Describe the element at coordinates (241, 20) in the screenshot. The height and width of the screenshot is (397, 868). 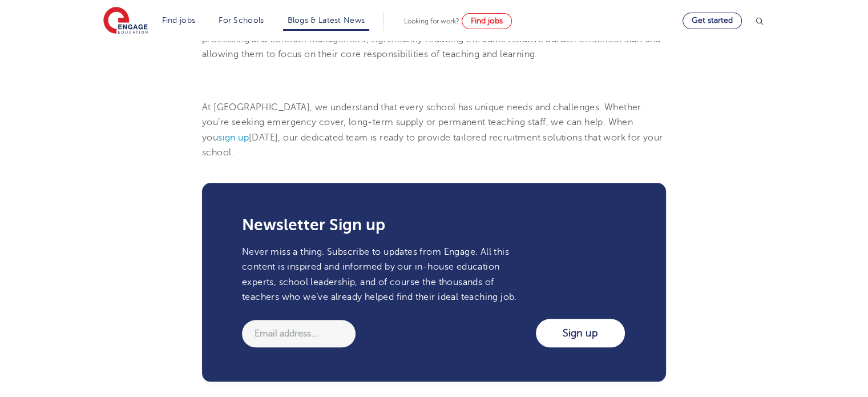
I see `a: For Schools` at that location.